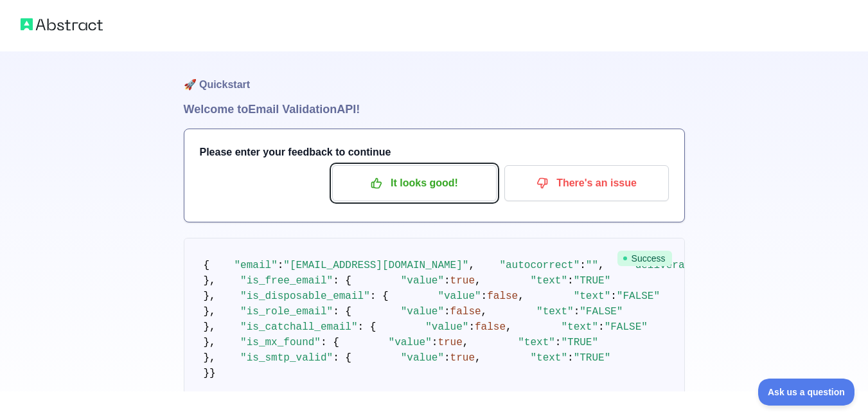 Image resolution: width=868 pixels, height=412 pixels. What do you see at coordinates (286, 312) in the screenshot?
I see `span: "is_role_email"` at bounding box center [286, 312].